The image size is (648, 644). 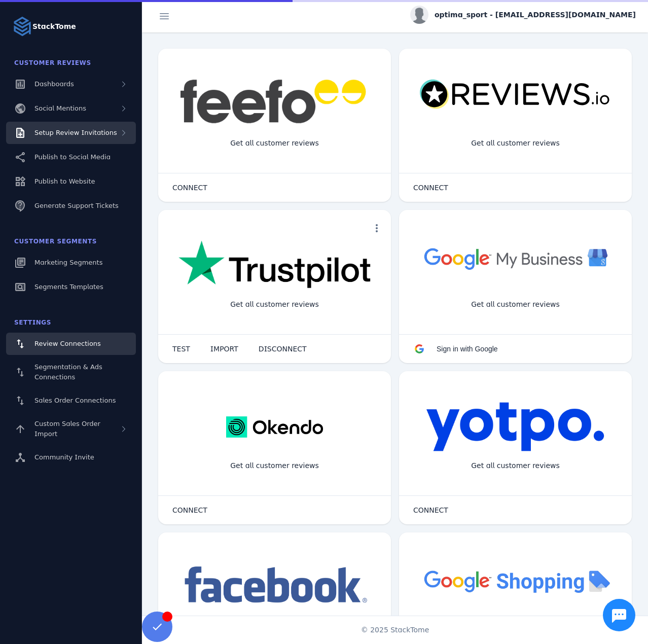 What do you see at coordinates (54, 84) in the screenshot?
I see `span: Dashboards` at bounding box center [54, 84].